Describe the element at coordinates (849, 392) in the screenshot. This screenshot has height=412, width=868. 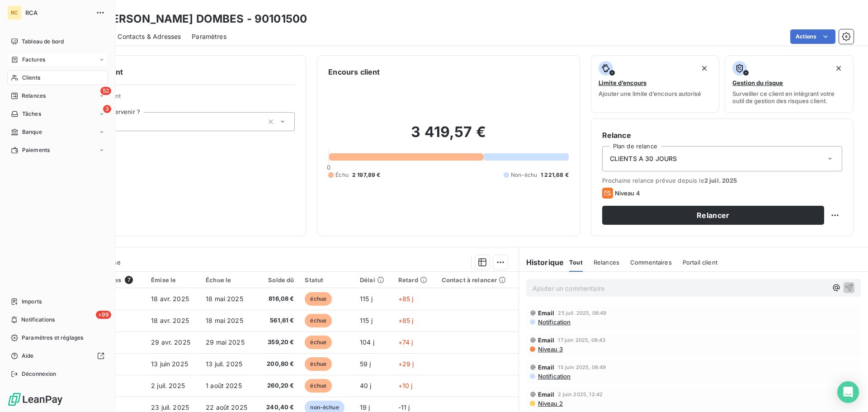
I see `div: Open Intercom Messenger` at that location.